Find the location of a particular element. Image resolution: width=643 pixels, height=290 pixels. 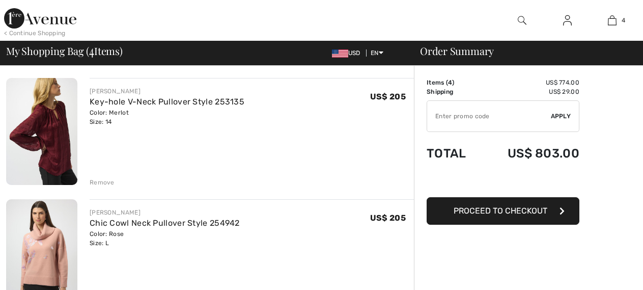

span: Apply is located at coordinates (561, 116).